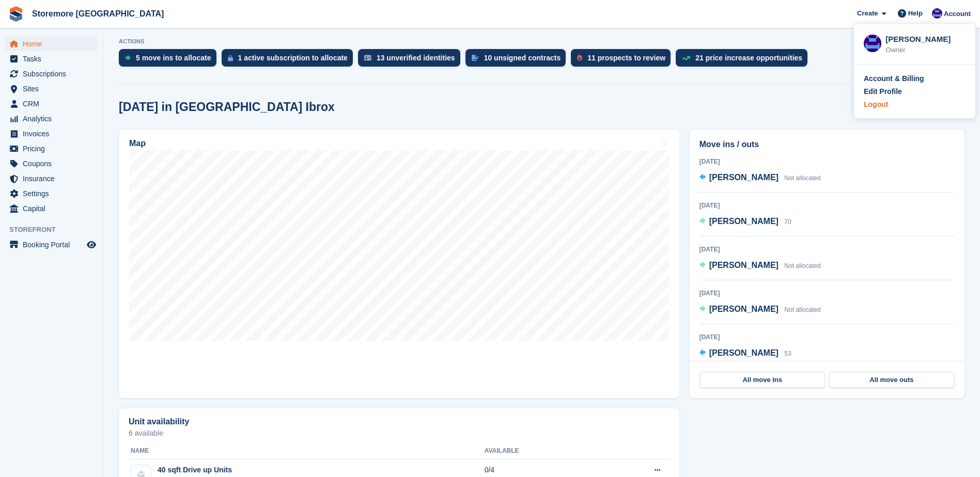 Image resolution: width=980 pixels, height=477 pixels. What do you see at coordinates (475, 58) in the screenshot?
I see `img: contract_signature_icon-13c848040528278c33f63329250d36e43548de30e8caae1d1a13099fd9432cc5.svg` at bounding box center [475, 58].